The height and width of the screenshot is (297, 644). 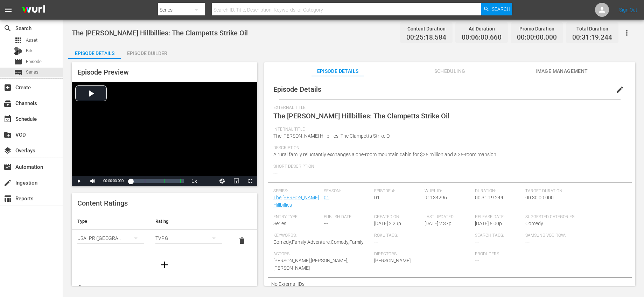 I want to click on a: 01, so click(x=326, y=197).